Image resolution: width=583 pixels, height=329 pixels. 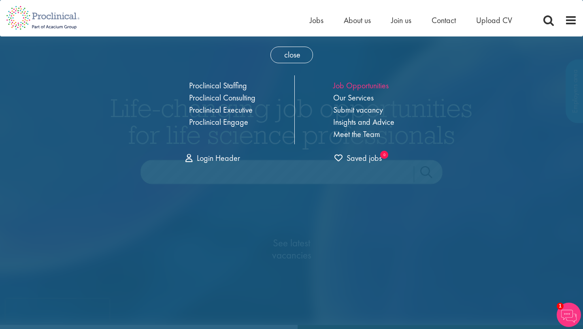 What do you see at coordinates (292, 55) in the screenshot?
I see `span: close` at bounding box center [292, 55].